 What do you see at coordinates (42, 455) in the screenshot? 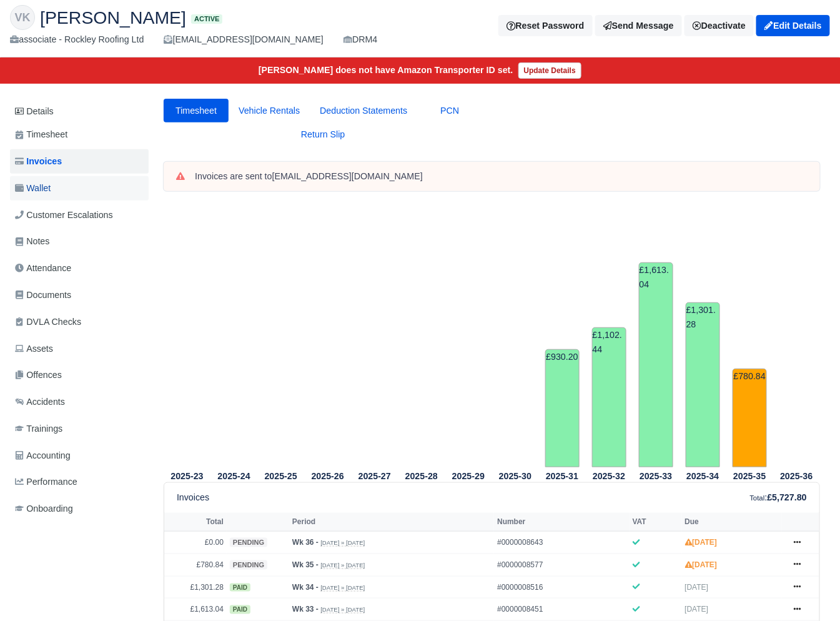
I see `span: Accounting` at bounding box center [42, 455].